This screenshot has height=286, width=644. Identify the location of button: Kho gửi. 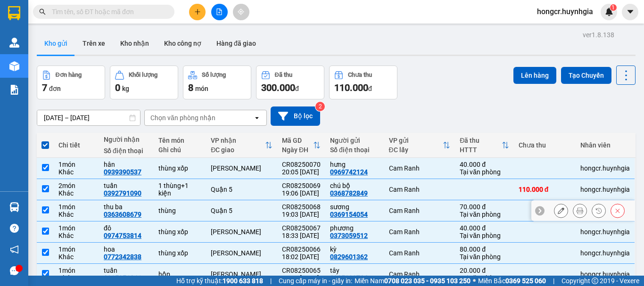
(56, 43).